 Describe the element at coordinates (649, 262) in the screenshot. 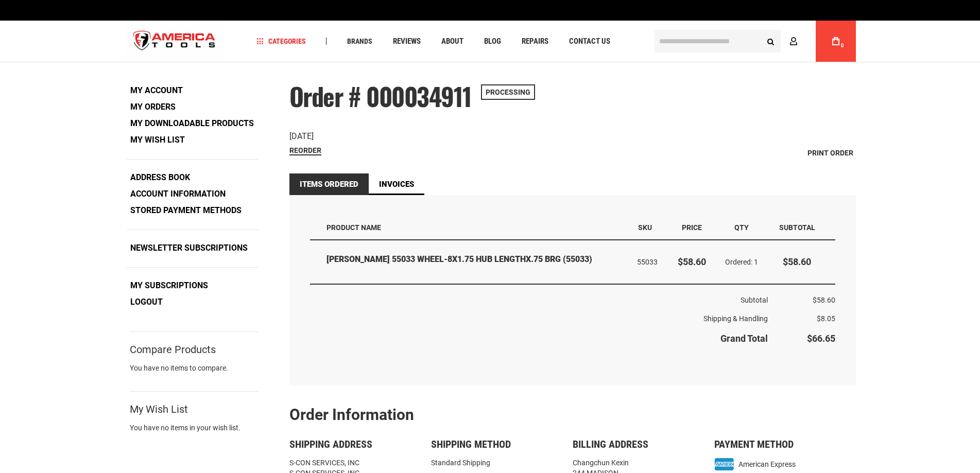

I see `td: 55033` at that location.